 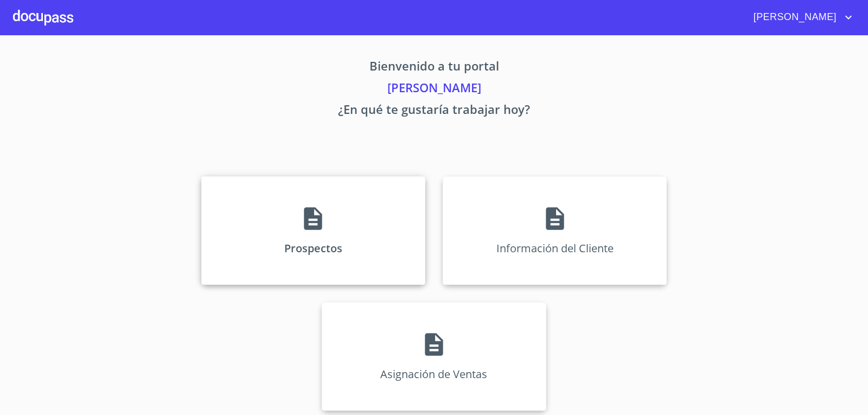 I want to click on button: account of current user, so click(x=800, y=17).